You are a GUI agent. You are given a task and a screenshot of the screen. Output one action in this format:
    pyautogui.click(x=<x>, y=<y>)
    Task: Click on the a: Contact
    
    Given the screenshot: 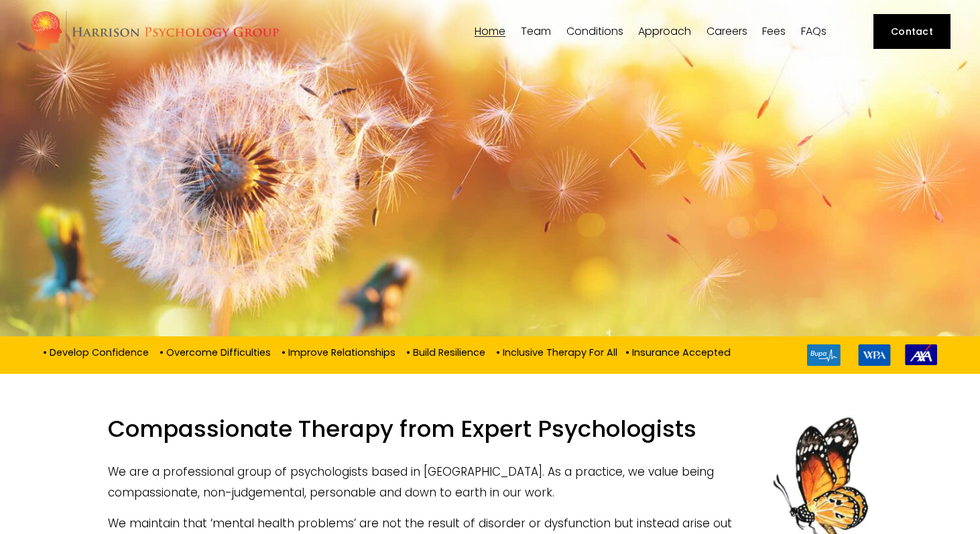 What is the action you would take?
    pyautogui.click(x=911, y=32)
    